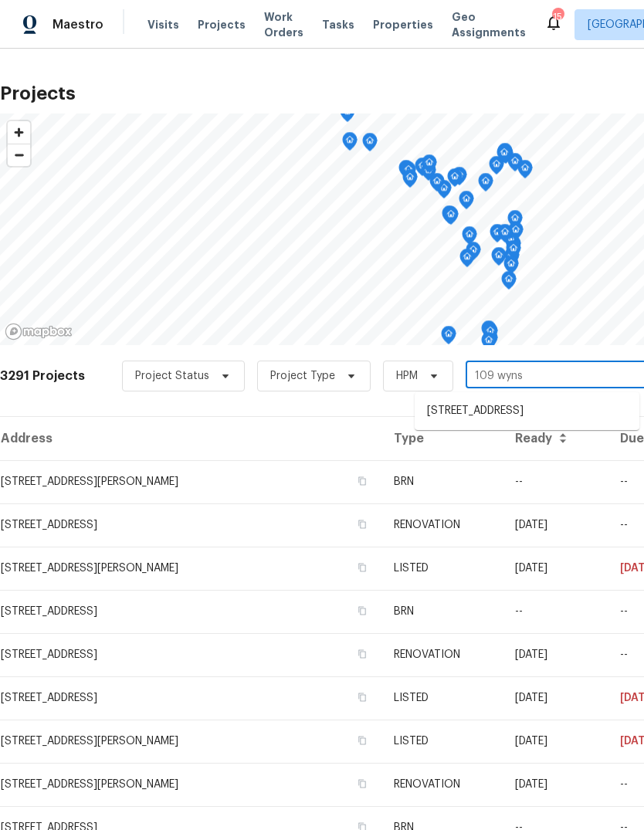 The height and width of the screenshot is (830, 644). Describe the element at coordinates (442, 439) in the screenshot. I see `th: Type` at that location.